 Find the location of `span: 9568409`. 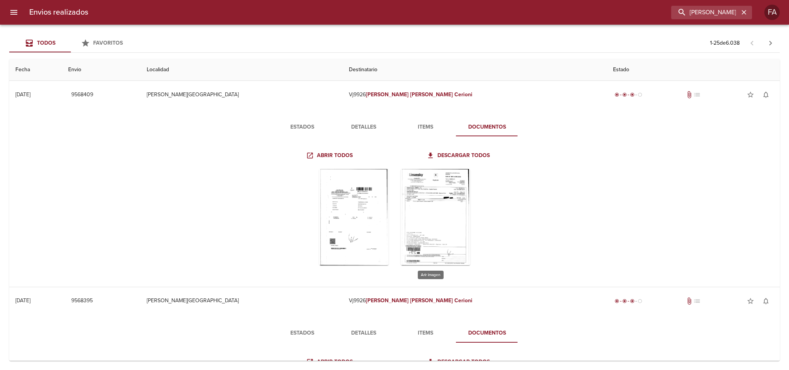

span: 9568409 is located at coordinates (82, 95).